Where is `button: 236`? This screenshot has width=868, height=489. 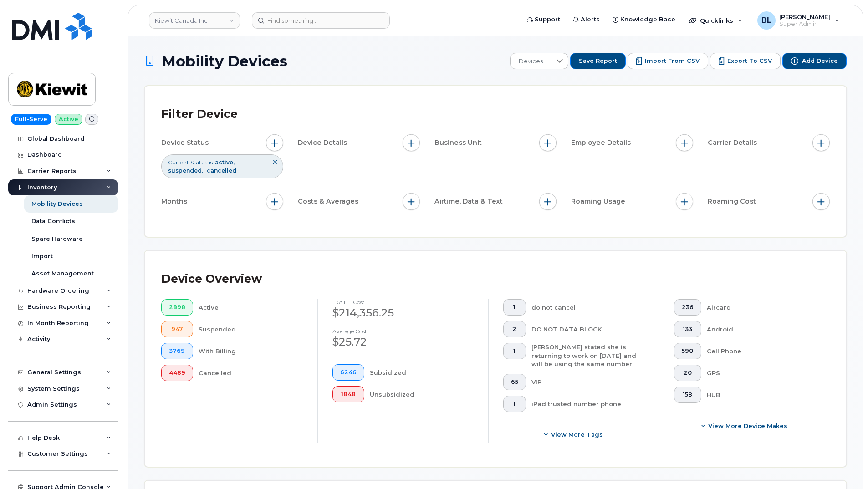
button: 236 is located at coordinates (688, 307).